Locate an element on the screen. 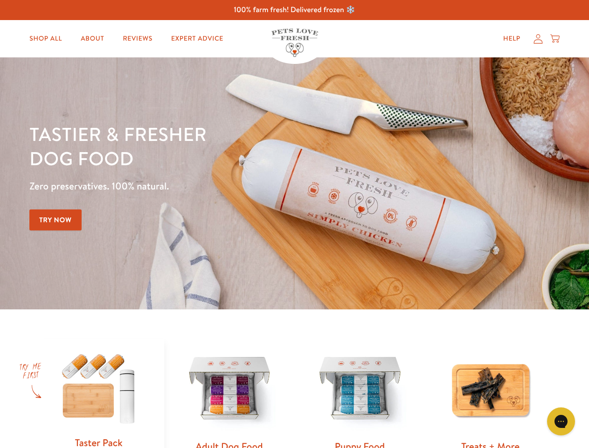 The height and width of the screenshot is (448, 589). button: Gorgias live chat is located at coordinates (19, 17).